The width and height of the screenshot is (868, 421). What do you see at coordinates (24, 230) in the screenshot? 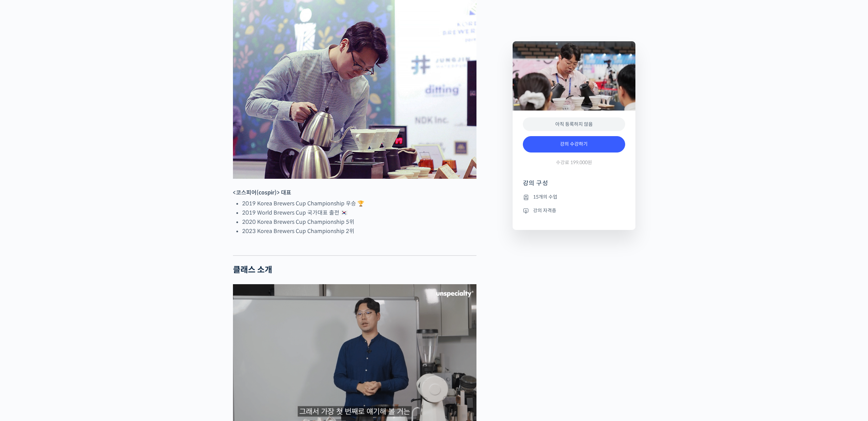
I see `span: 홈` at bounding box center [24, 230].